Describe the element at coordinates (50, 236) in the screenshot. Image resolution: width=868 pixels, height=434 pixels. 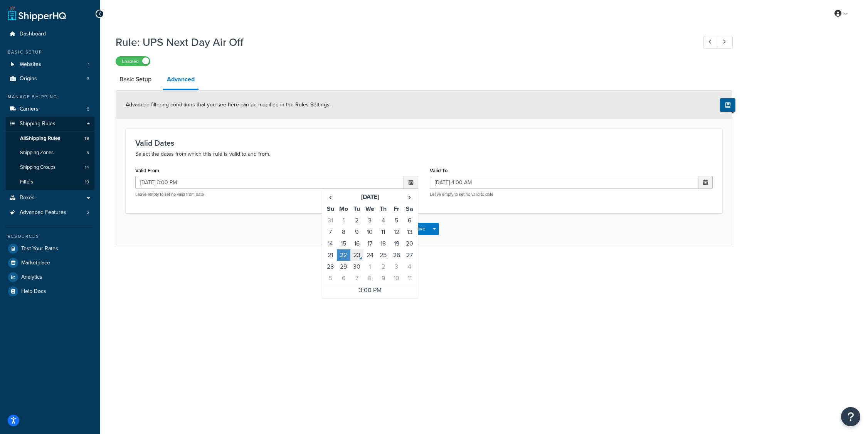
I see `div: Resources` at that location.